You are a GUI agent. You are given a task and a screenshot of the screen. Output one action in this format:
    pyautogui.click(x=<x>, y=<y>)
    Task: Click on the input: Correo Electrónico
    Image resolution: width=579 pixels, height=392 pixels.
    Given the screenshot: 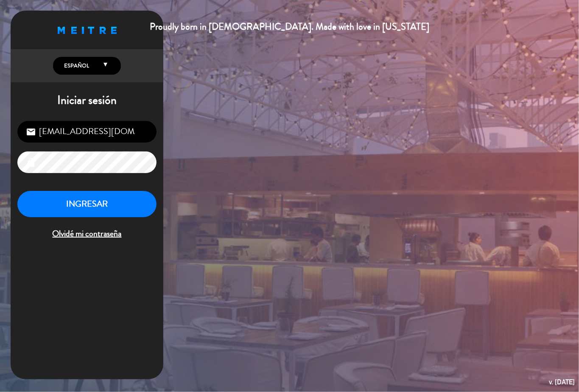 What is the action you would take?
    pyautogui.click(x=87, y=132)
    